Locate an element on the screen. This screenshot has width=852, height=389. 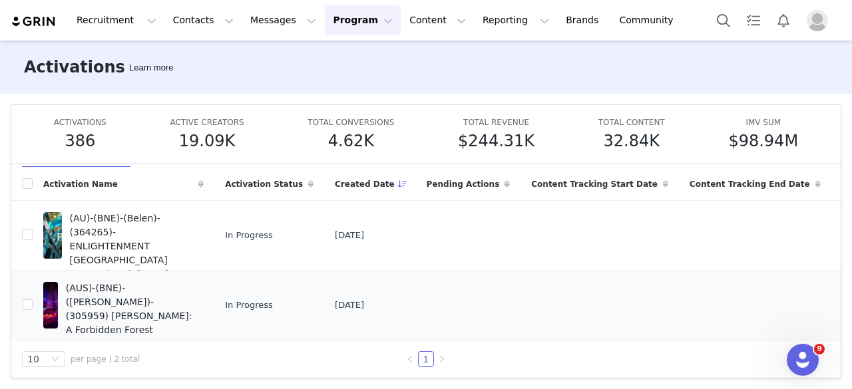
h5: 386 is located at coordinates (80, 141).